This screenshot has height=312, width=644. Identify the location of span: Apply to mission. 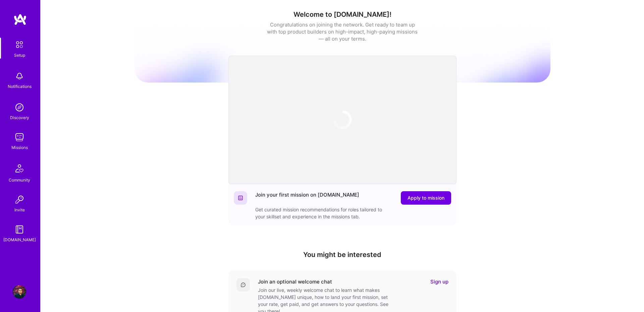
(426, 198).